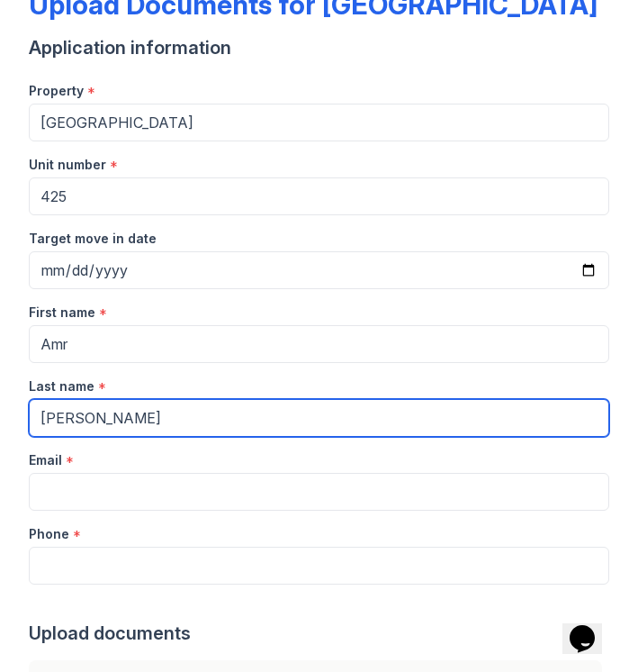 This screenshot has height=672, width=638. Describe the element at coordinates (62, 386) in the screenshot. I see `label: Last name` at that location.